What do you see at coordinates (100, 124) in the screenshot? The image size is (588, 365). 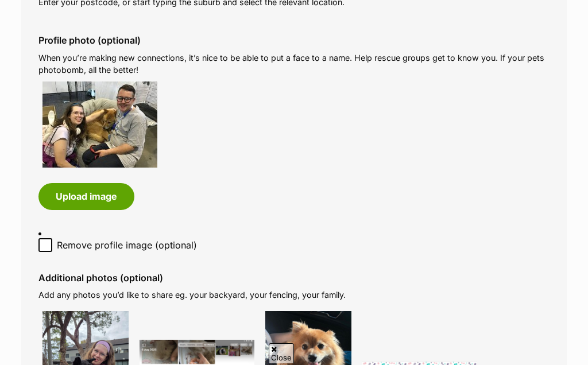 I see `img: Annika Morrison` at bounding box center [100, 124].